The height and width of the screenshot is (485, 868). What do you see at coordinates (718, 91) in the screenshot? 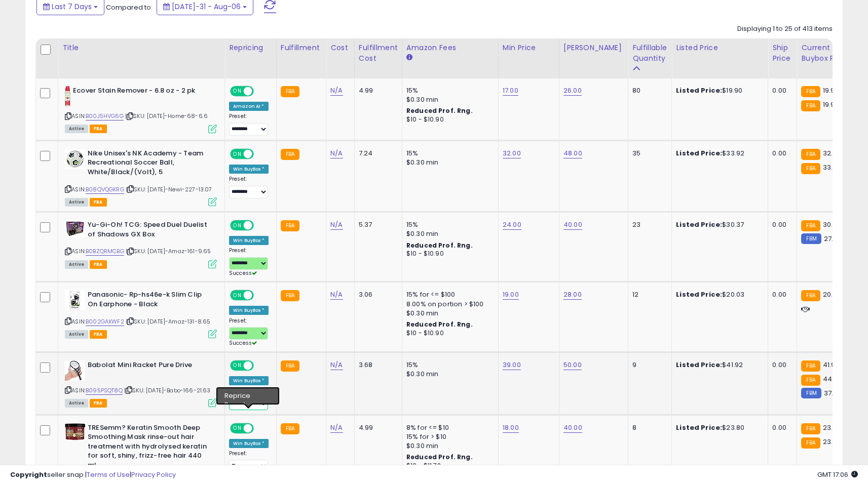
I see `div: $19.90` at bounding box center [718, 91].